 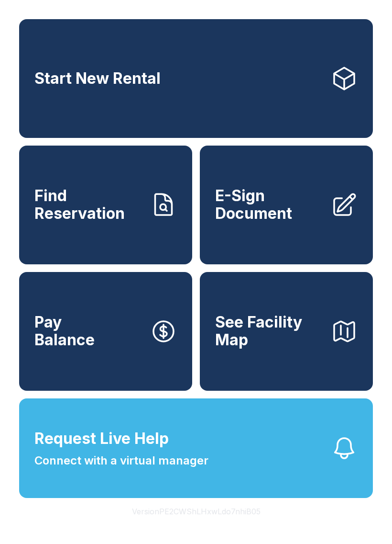 I want to click on span: Request Live Help, so click(x=102, y=439).